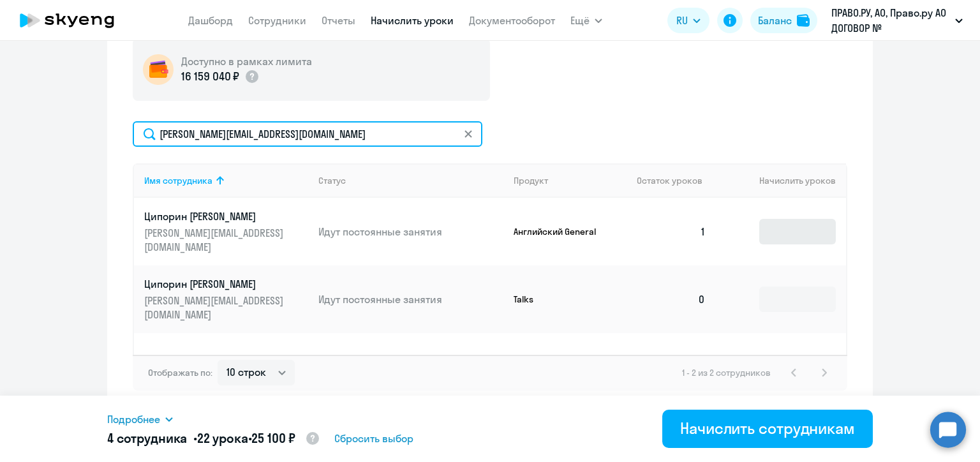 The image size is (980, 462). What do you see at coordinates (670, 180) in the screenshot?
I see `span: Остаток уроков` at bounding box center [670, 180].